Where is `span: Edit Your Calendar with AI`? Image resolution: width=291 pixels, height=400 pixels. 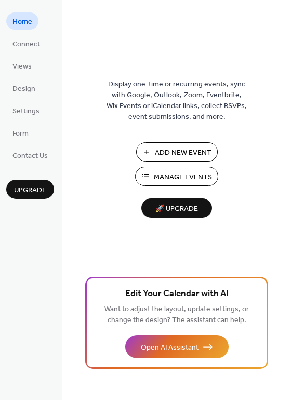
span: Edit Your Calendar with AI is located at coordinates (177, 294).